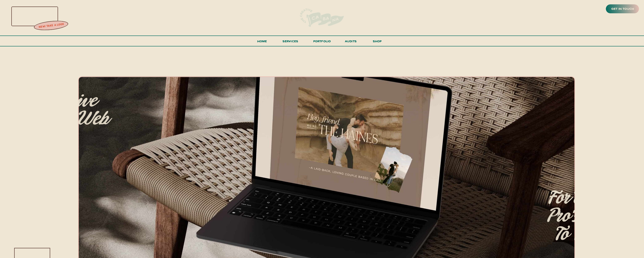  Describe the element at coordinates (290, 41) in the screenshot. I see `span: services` at that location.